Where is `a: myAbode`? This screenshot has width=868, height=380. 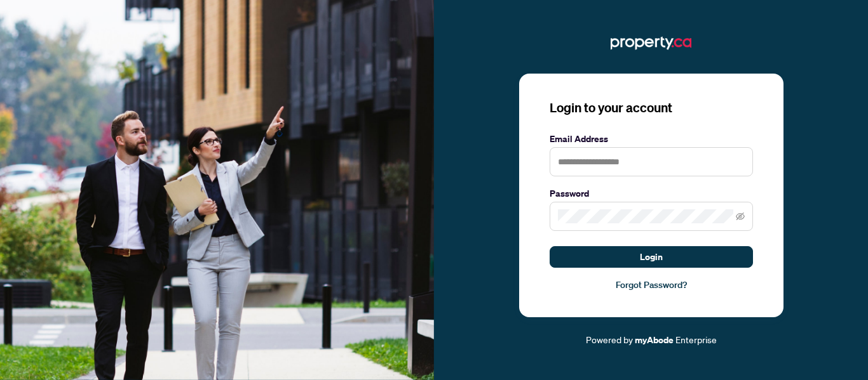 a: myAbode is located at coordinates (653, 340).